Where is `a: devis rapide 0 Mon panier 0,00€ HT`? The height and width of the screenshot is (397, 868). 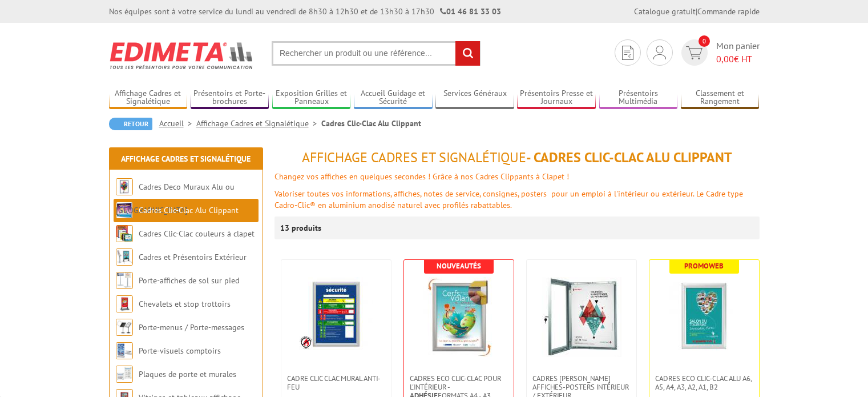 a: devis rapide 0 Mon panier 0,00€ HT is located at coordinates (719, 52).